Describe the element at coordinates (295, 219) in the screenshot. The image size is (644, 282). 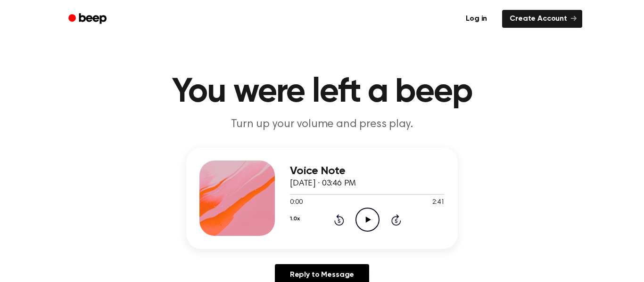
I see `button: 1.0x` at that location.